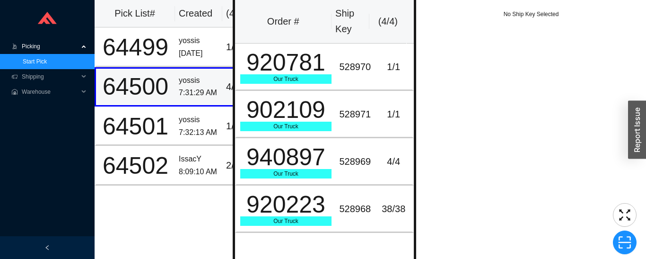 This screenshot has width=646, height=259. What do you see at coordinates (135, 47) in the screenshot?
I see `div: 64499` at bounding box center [135, 47].